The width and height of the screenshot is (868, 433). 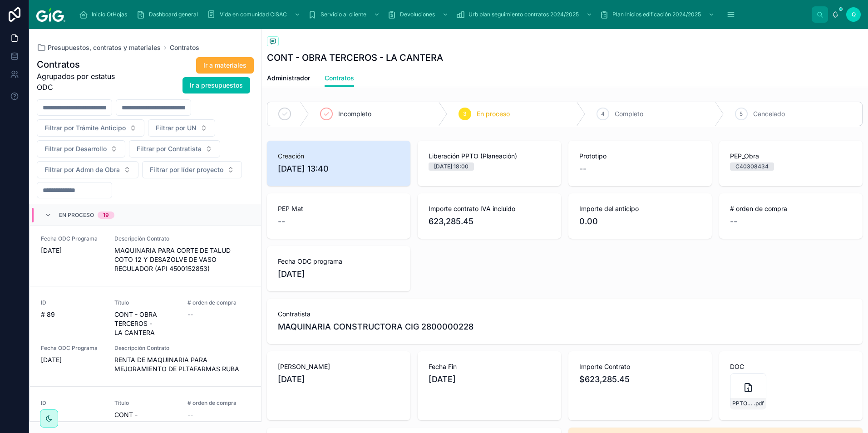 What do you see at coordinates (76, 149) in the screenshot?
I see `span: Filtrar por Desarrollo` at bounding box center [76, 149].